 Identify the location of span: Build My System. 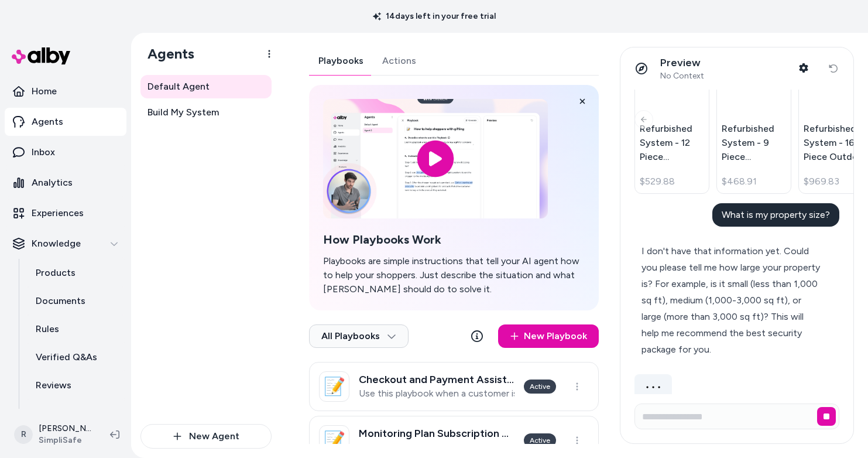
(184, 112).